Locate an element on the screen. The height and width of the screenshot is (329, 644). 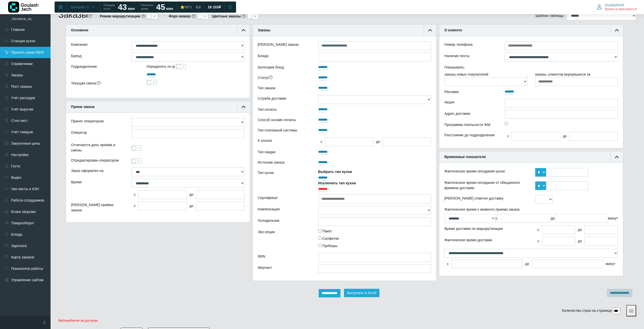
div: Тип скидки is located at coordinates (284, 152).